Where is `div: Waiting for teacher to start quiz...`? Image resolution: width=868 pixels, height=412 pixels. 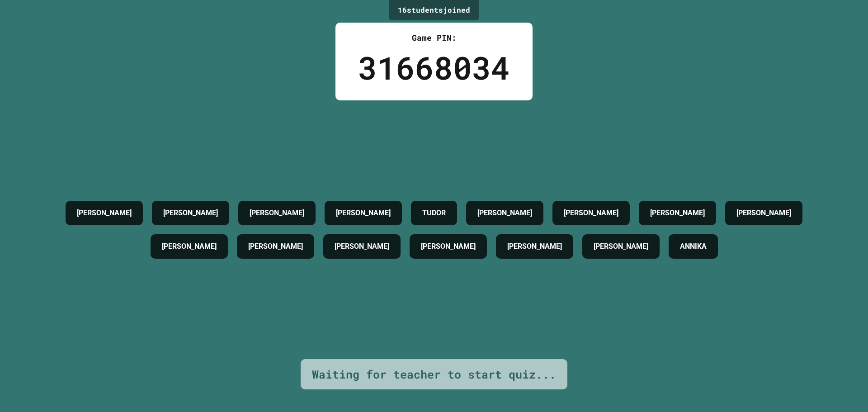
div: Waiting for teacher to start quiz... is located at coordinates (434, 375).